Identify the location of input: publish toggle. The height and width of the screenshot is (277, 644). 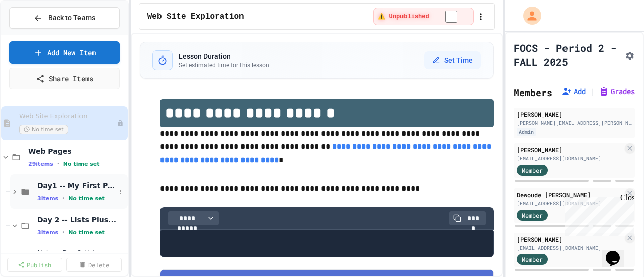
(451, 17).